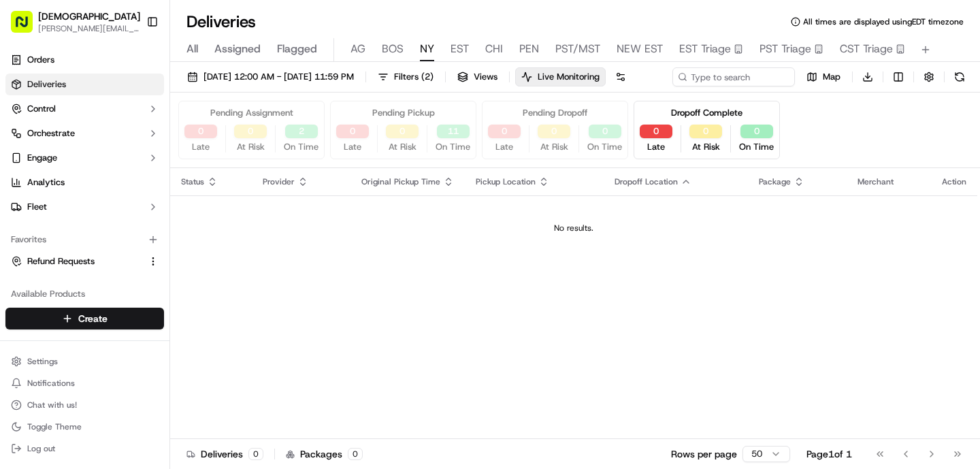 The height and width of the screenshot is (469, 980). What do you see at coordinates (192, 181) in the screenshot?
I see `span: Status` at bounding box center [192, 181].